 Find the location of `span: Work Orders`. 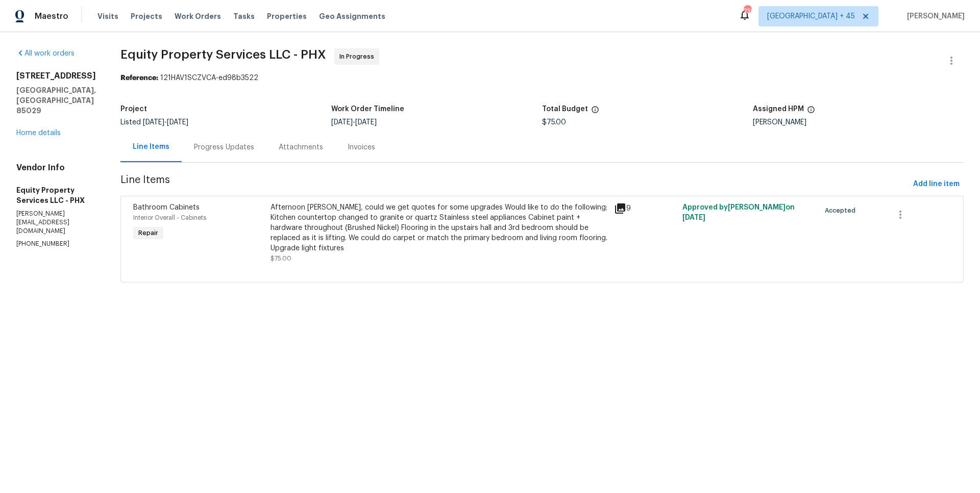

span: Work Orders is located at coordinates (197, 16).